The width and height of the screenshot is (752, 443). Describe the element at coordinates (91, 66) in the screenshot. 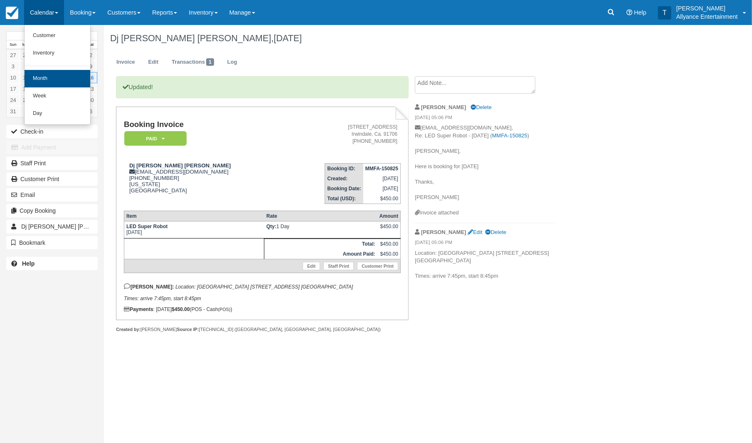

I see `a: 9` at that location.